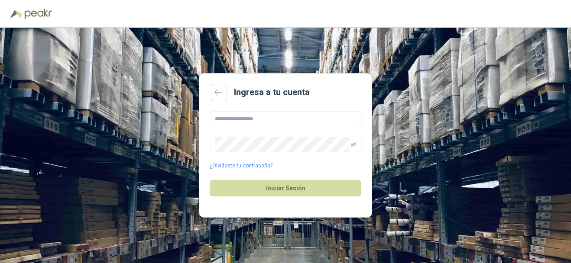 The image size is (571, 263). What do you see at coordinates (241, 166) in the screenshot?
I see `a: ¿Olvidaste tu contraseña?` at bounding box center [241, 166].